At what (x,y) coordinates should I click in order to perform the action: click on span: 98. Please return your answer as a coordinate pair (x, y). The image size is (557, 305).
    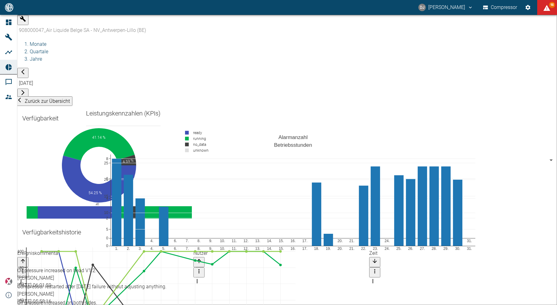
    Looking at the image, I should click on (552, 5).